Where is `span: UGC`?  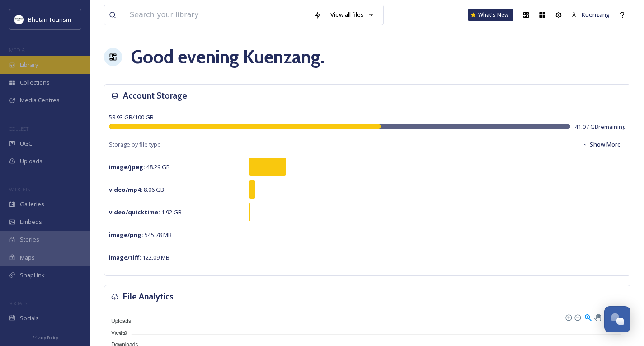
span: UGC is located at coordinates (26, 143).